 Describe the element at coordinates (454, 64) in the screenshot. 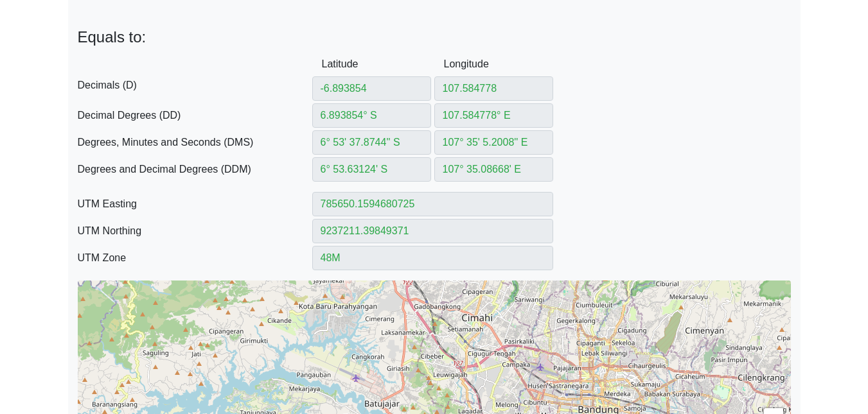

I see `label: Longitude` at that location.